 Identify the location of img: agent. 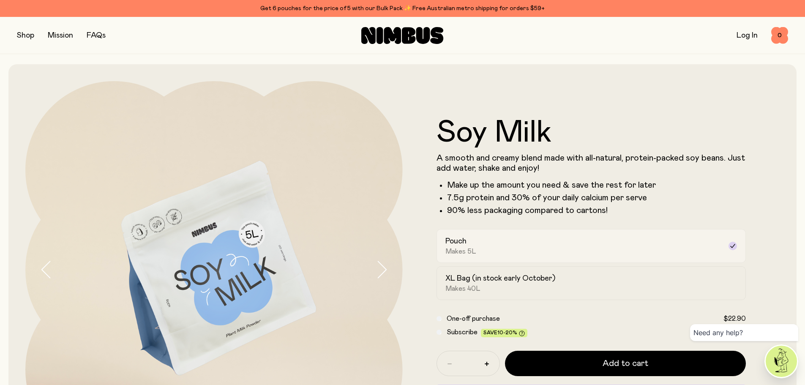
(781, 361).